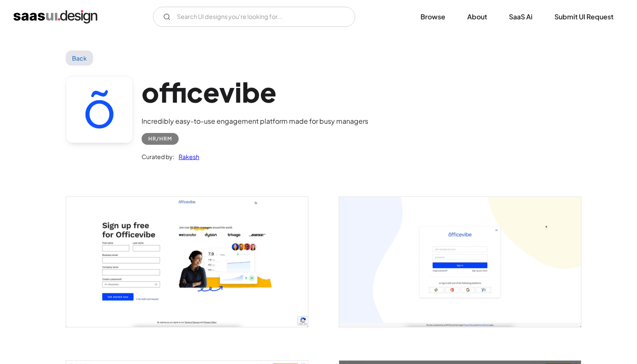 The image size is (637, 364). What do you see at coordinates (477, 17) in the screenshot?
I see `a: About` at bounding box center [477, 17].